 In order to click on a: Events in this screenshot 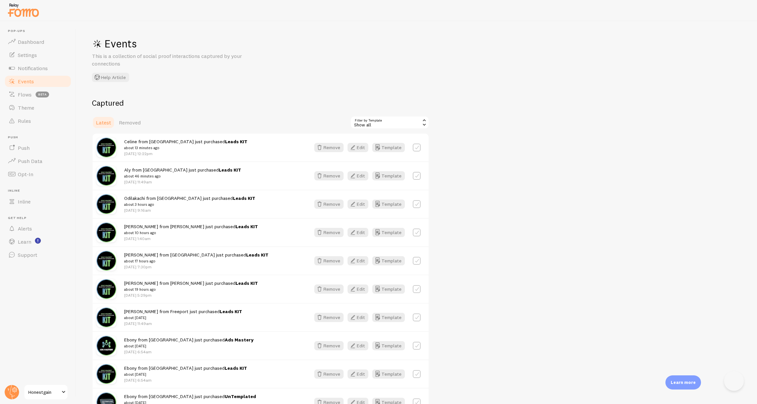, I will do `click(38, 81)`.